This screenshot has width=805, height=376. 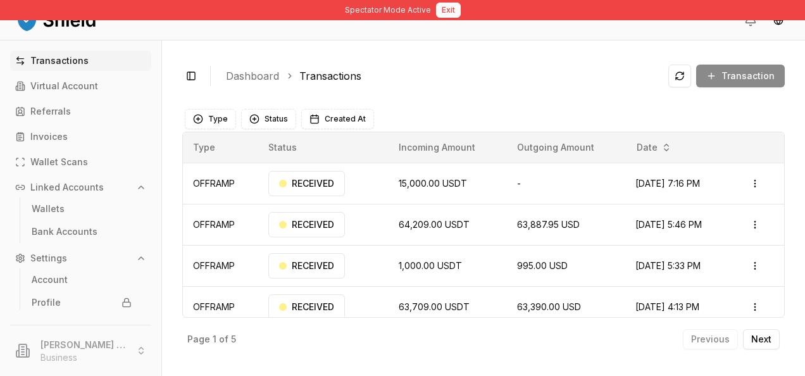 I want to click on p: Referrals, so click(x=51, y=111).